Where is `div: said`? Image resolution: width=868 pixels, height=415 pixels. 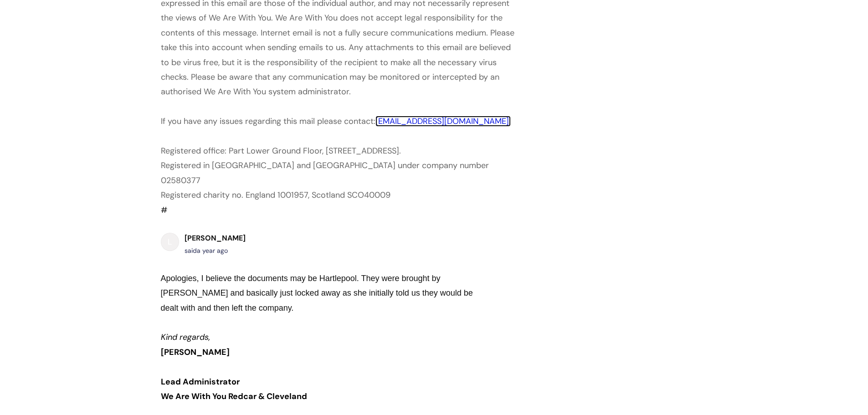
div: said is located at coordinates (215, 251).